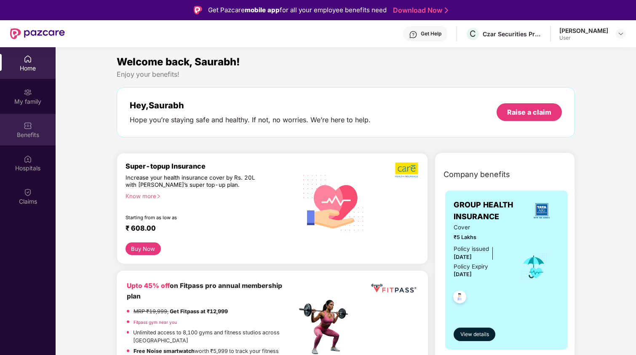  Describe the element at coordinates (262, 10) in the screenshot. I see `strong: mobile app` at that location.